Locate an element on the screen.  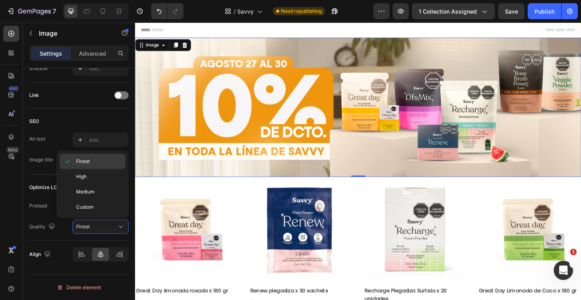
img: Great Day Limonada de Coco x 180 gr - Artemisa Productos Naturales is located at coordinates (426, 222).